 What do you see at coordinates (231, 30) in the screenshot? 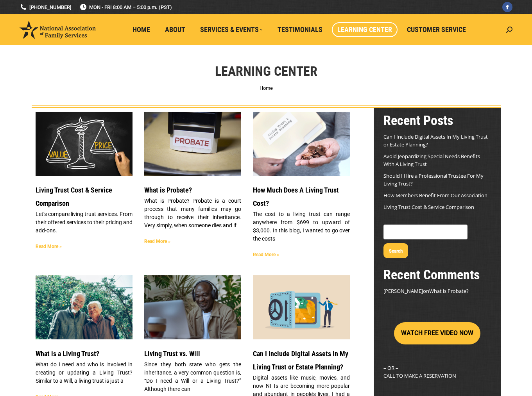
I see `span: Services & Events` at bounding box center [231, 30].